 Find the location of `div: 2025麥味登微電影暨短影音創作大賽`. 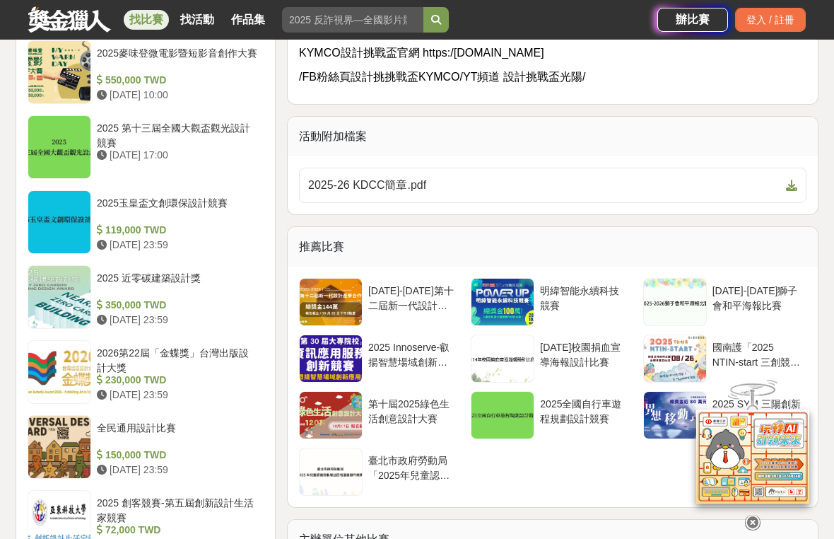

div: 2025麥味登微電影暨短影音創作大賽 is located at coordinates (177, 59).